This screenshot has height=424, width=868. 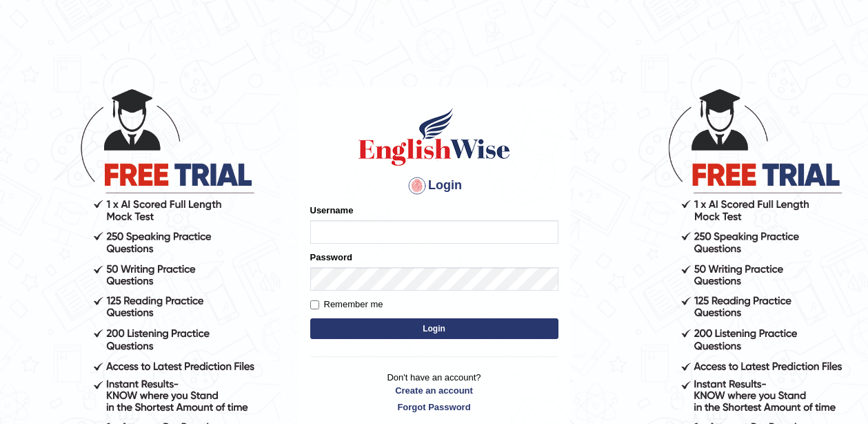 What do you see at coordinates (434, 137) in the screenshot?
I see `img: Logo of English Wise sign in for intelligent practice with AI` at bounding box center [434, 137].